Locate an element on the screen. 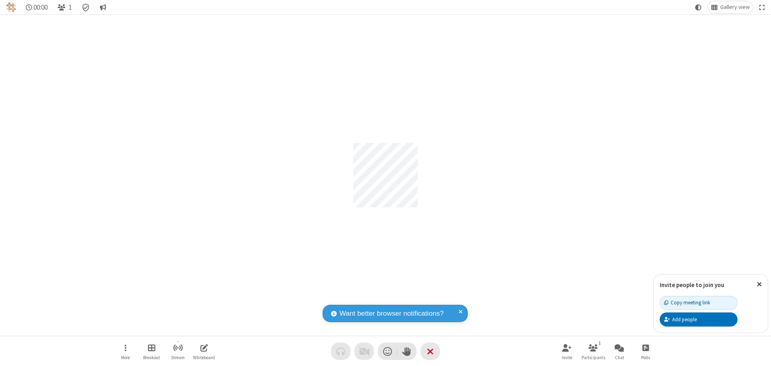 Image resolution: width=771 pixels, height=366 pixels. button: Add people is located at coordinates (698, 320).